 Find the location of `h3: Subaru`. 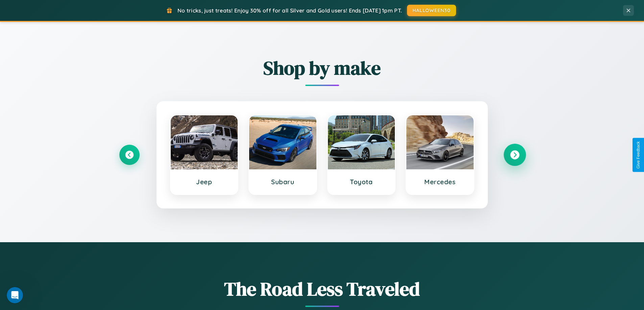

h3: Subaru is located at coordinates (282, 182).